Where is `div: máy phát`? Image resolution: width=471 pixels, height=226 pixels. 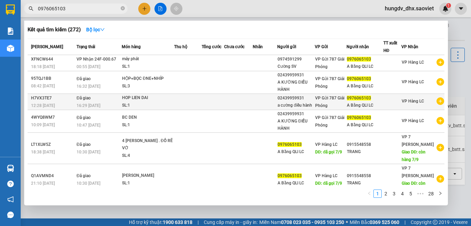 div: máy phát is located at coordinates (148, 59).